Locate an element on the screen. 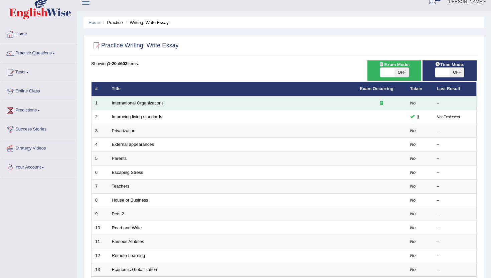 The width and height of the screenshot is (491, 278). td: 5 is located at coordinates (100, 159).